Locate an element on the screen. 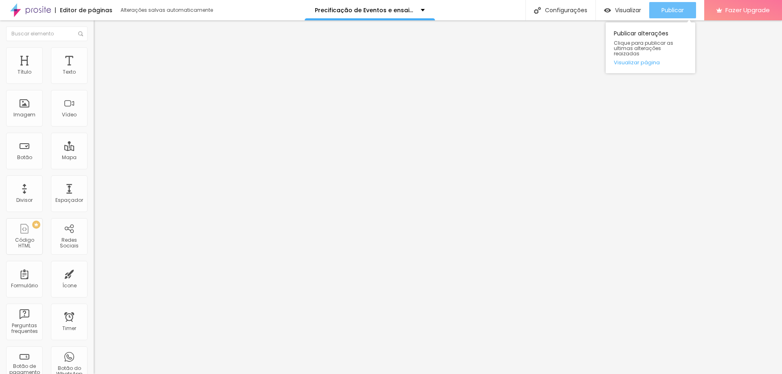 The height and width of the screenshot is (374, 782). div: Texto is located at coordinates (69, 72).